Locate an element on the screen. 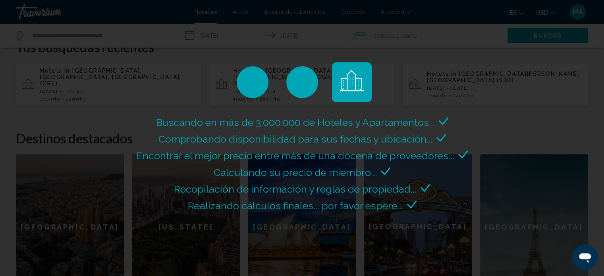  span: Comprobando disponibilidad para sus fechas y ubicación... is located at coordinates (296, 139).